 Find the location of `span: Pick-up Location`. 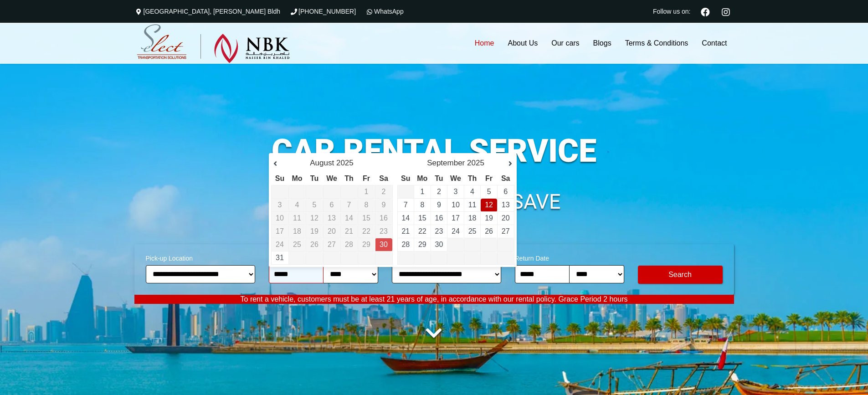

span: Pick-up Location is located at coordinates (200, 257).